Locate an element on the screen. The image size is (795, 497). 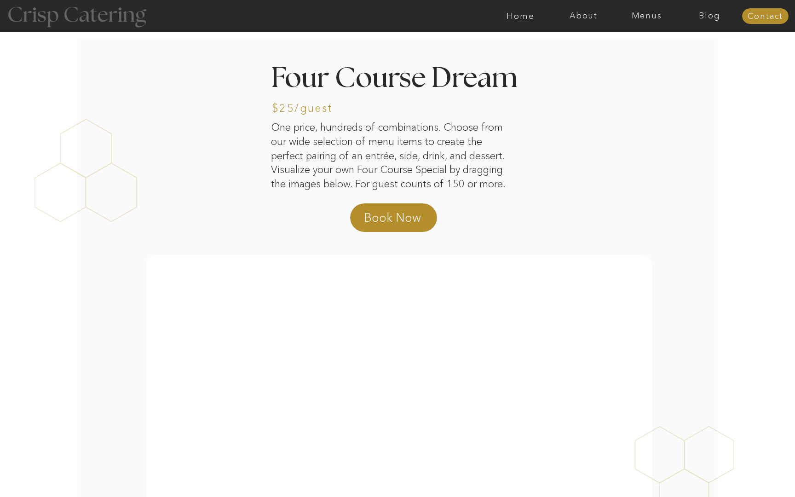
a: Menus is located at coordinates (647, 16).